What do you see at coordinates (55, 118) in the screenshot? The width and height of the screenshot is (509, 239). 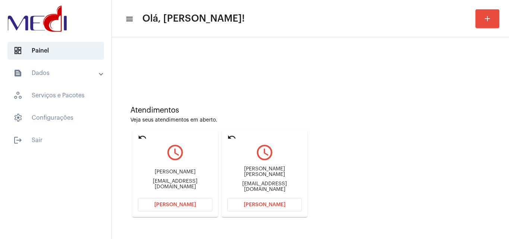 I see `span: Configurações` at bounding box center [55, 118].